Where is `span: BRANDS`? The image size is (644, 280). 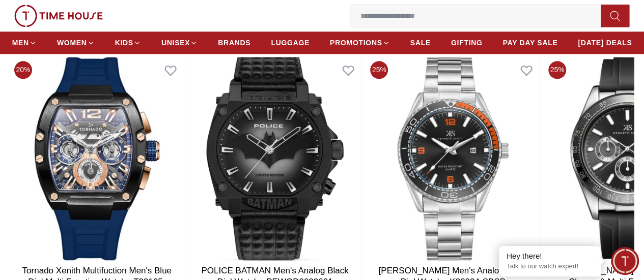
span: BRANDS is located at coordinates (234, 43).